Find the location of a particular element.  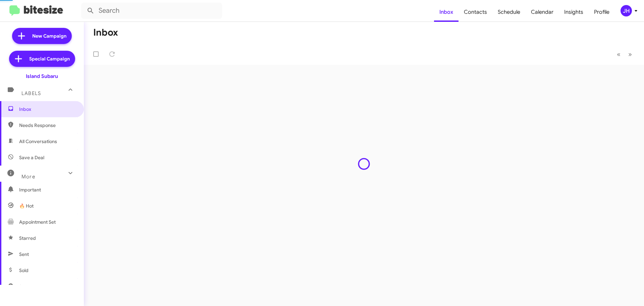

span: Special Campaign is located at coordinates (50, 59).